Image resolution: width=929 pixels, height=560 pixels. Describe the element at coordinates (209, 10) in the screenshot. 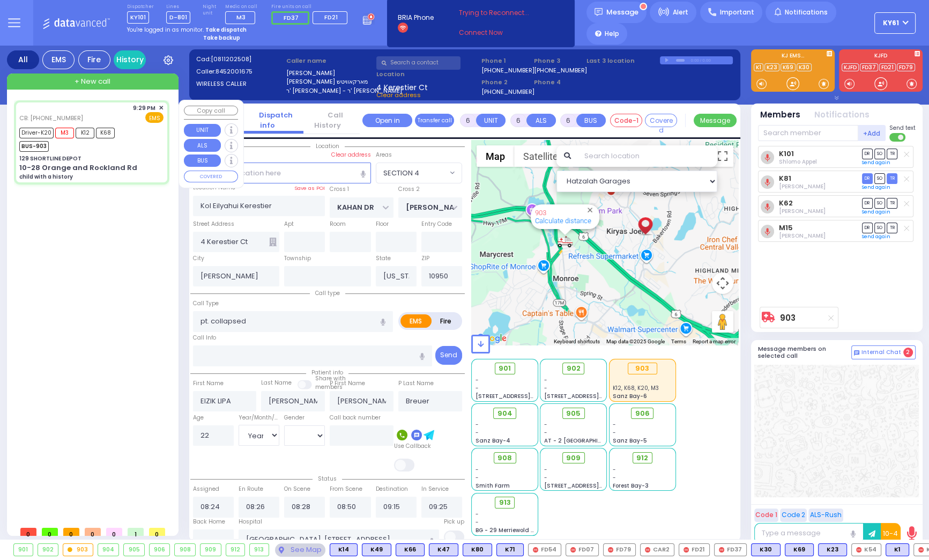

I see `label: Night unit` at that location.